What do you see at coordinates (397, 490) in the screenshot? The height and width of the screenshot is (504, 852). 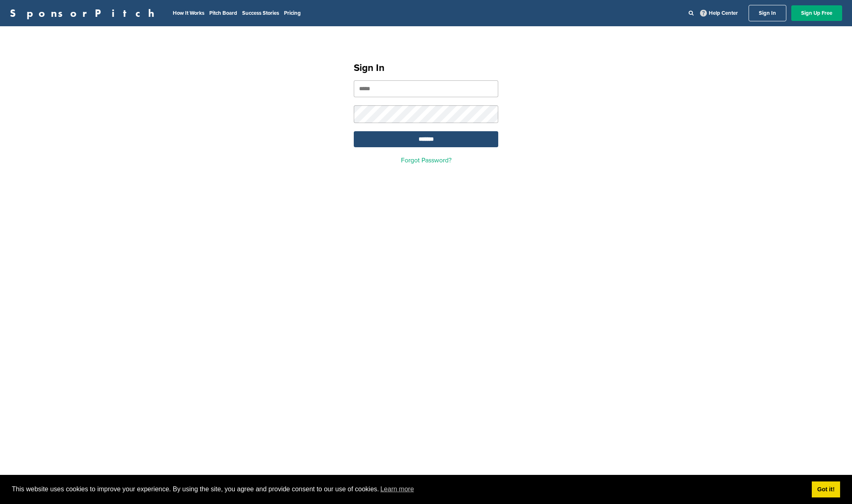 I see `a: learn more about cookies` at bounding box center [397, 490].